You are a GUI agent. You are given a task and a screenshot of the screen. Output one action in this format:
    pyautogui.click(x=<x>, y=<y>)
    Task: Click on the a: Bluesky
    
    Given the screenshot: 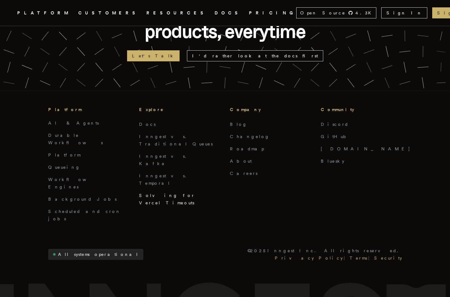 What is the action you would take?
    pyautogui.click(x=332, y=161)
    